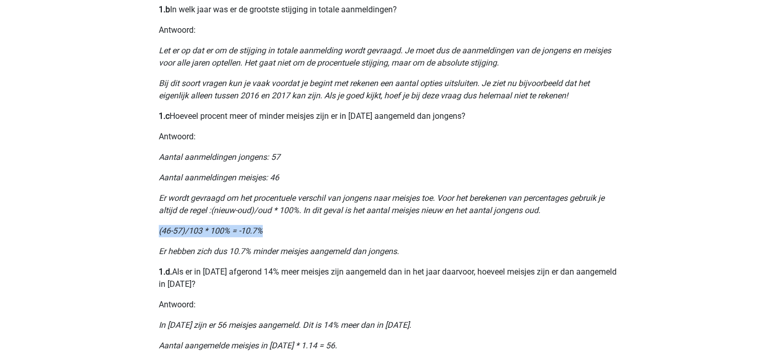  Describe the element at coordinates (219, 157) in the screenshot. I see `i: Aantal aanmeldingen jongens: 57` at that location.